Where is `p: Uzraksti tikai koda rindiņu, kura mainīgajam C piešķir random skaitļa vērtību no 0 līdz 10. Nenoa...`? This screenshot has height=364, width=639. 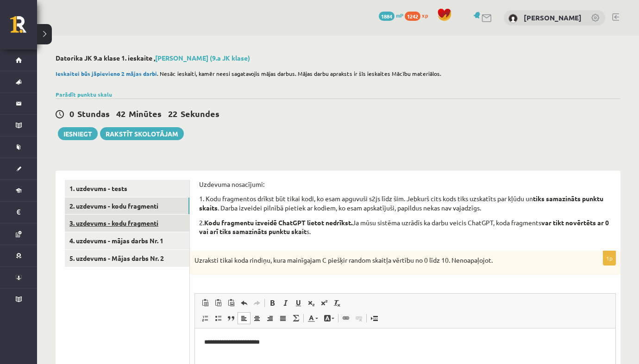
p: Uzraksti tikai koda rindiņu, kura mainīgajam C piešķir random skaitļa vērtību no 0 līdz 10. Nenoa... is located at coordinates (382, 260).